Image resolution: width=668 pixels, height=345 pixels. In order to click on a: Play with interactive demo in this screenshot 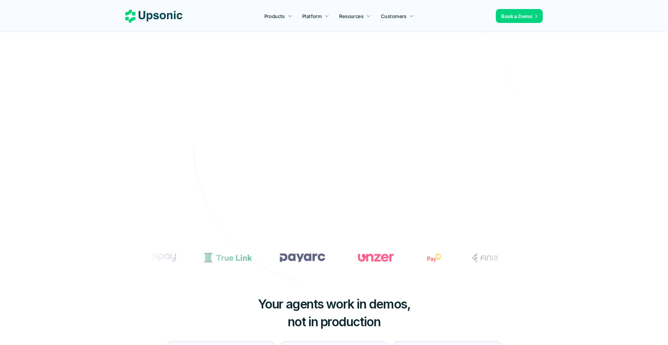, I will do `click(302, 175)`.